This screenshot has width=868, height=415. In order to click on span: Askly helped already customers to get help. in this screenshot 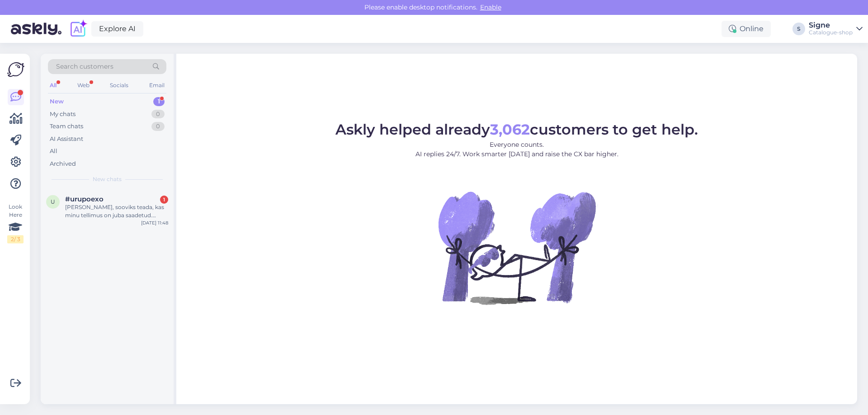, I will do `click(517, 130)`.